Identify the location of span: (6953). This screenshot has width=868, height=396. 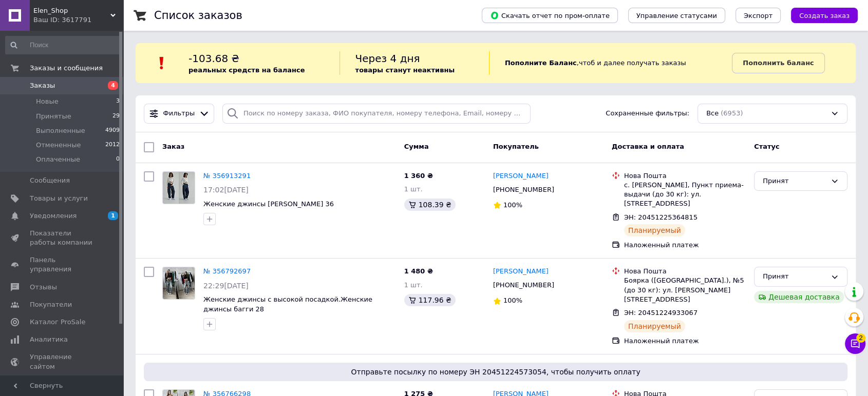
(731, 113).